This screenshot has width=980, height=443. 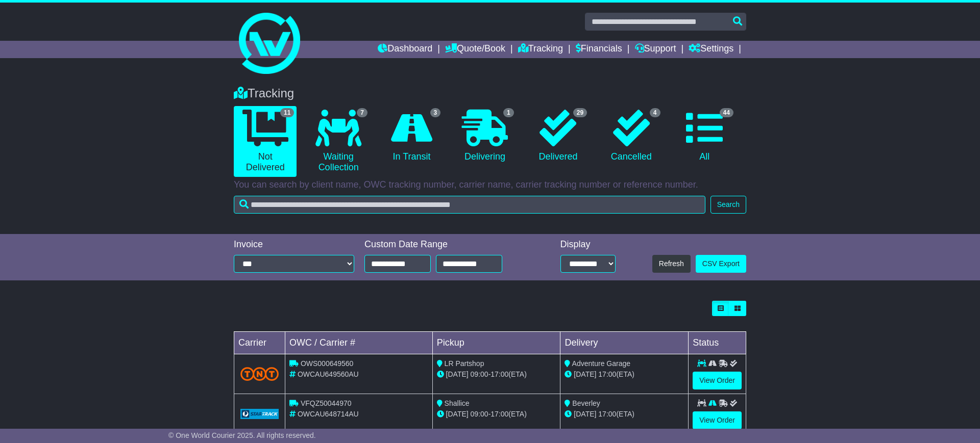 What do you see at coordinates (404, 50) in the screenshot?
I see `a: Dashboard` at bounding box center [404, 50].